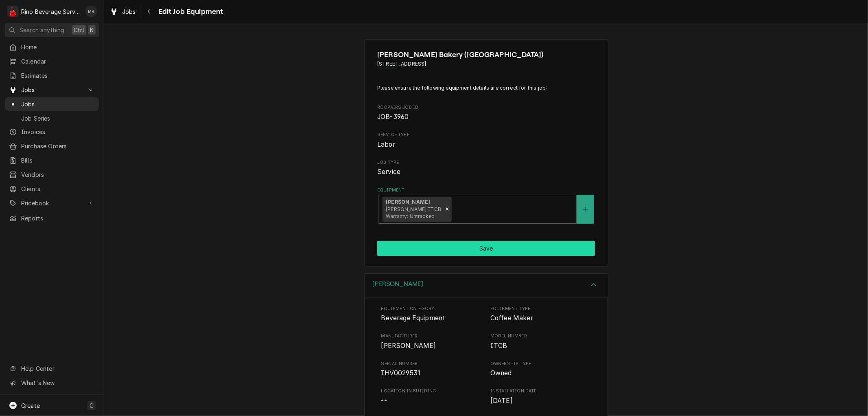  Describe the element at coordinates (486, 140) in the screenshot. I see `div: Service Type` at that location.